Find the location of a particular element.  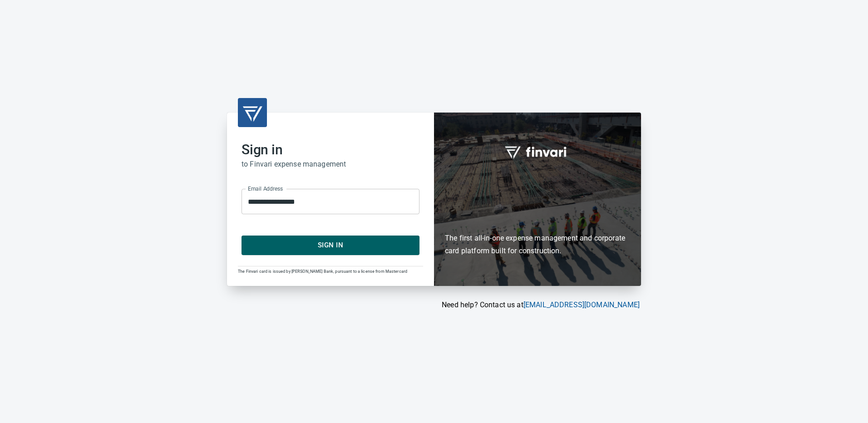

p: Need help? Contact us at is located at coordinates (433, 305).